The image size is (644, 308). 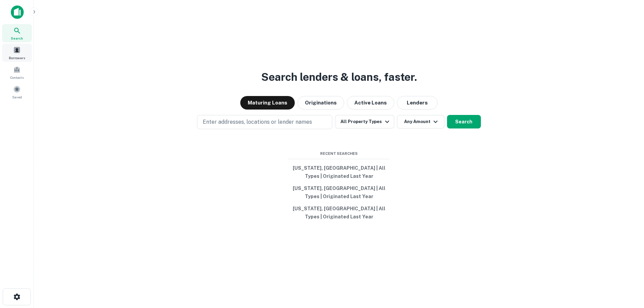 I want to click on button: Maturing Loans, so click(x=267, y=103).